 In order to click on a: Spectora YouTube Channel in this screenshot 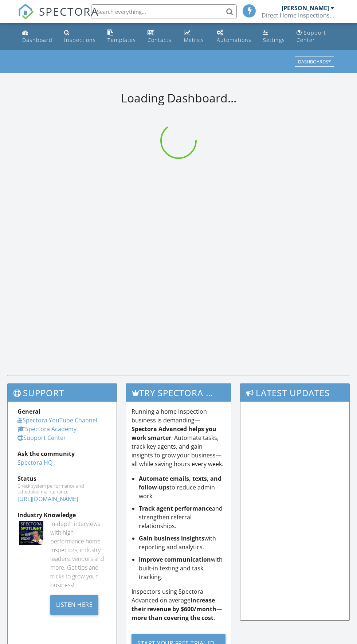, I will do `click(58, 420)`.